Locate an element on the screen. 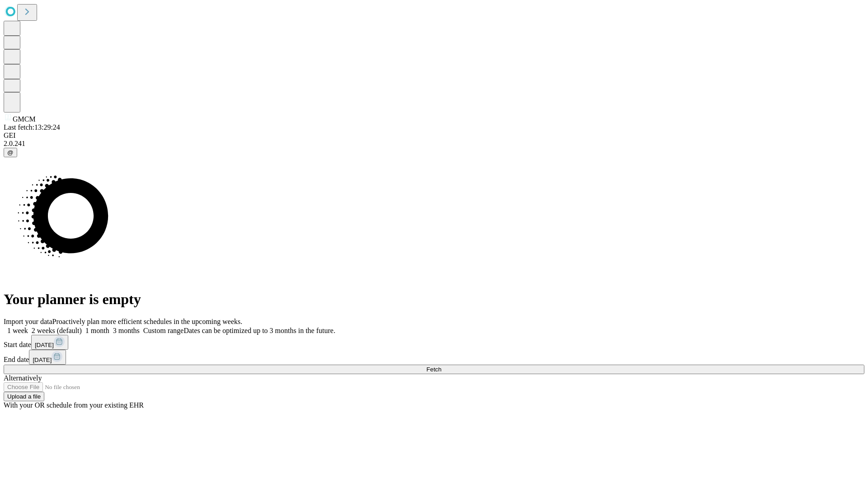 Image resolution: width=868 pixels, height=488 pixels. span: Last fetch: 13:29:24 is located at coordinates (32, 127).